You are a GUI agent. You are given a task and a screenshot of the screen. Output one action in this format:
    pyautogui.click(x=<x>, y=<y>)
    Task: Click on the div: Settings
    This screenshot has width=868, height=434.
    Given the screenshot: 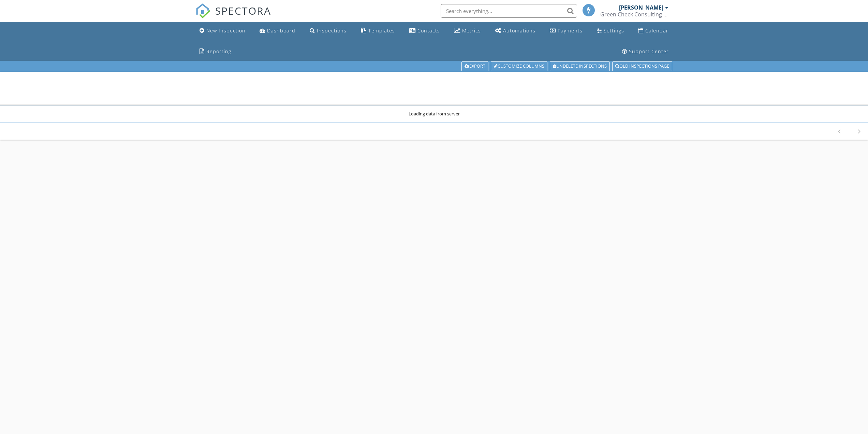 What is the action you would take?
    pyautogui.click(x=614, y=30)
    